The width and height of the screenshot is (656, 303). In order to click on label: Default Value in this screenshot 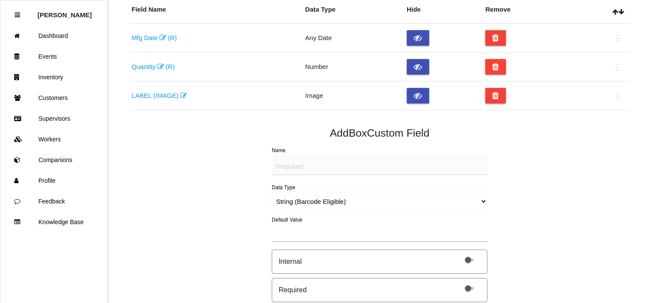, I will do `click(287, 220)`.